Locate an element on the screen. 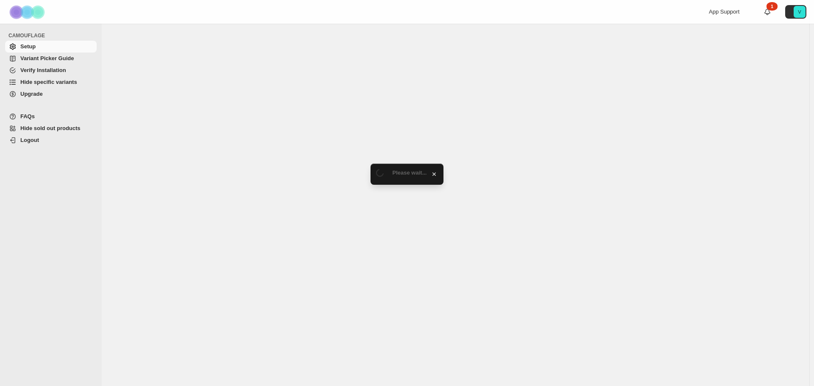 The image size is (814, 386). span: Avatar with initials V is located at coordinates (800, 12).